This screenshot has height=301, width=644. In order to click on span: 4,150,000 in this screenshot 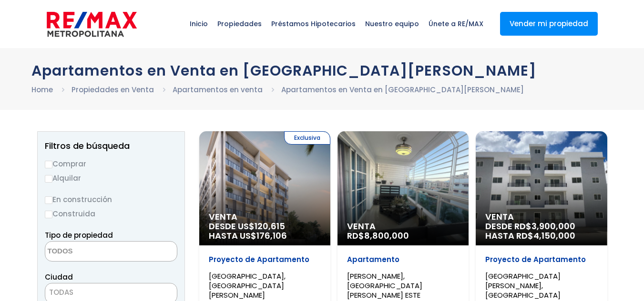, I will do `click(554, 235)`.